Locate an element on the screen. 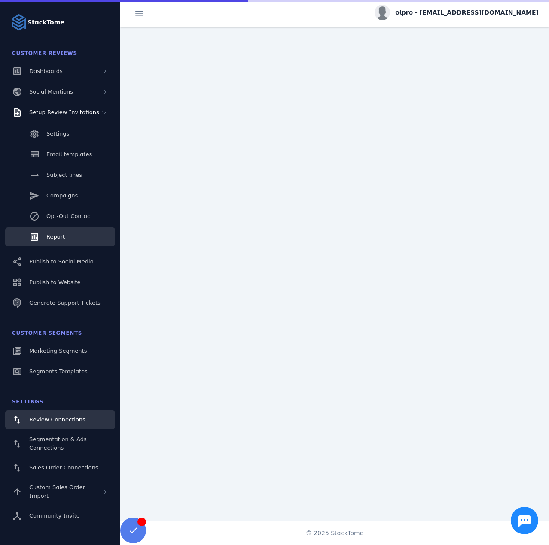  a: Segments Templates is located at coordinates (60, 372).